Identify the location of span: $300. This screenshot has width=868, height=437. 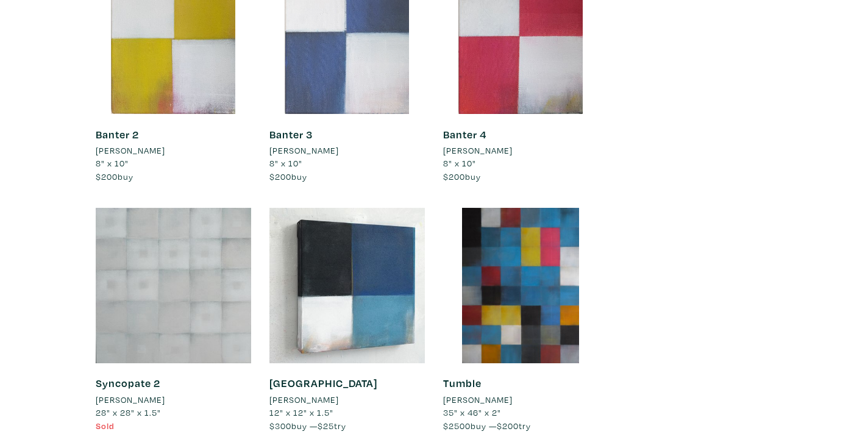
(281, 425).